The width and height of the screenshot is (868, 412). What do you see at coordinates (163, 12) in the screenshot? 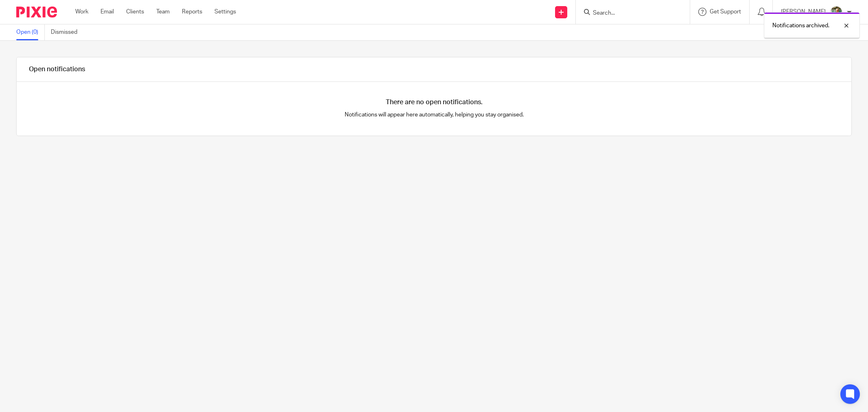
I see `a: Team` at bounding box center [163, 12].